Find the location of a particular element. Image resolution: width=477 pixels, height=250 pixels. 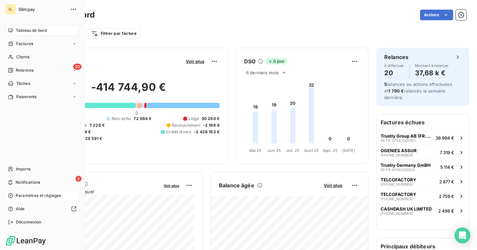

button: Actions is located at coordinates (437, 15).